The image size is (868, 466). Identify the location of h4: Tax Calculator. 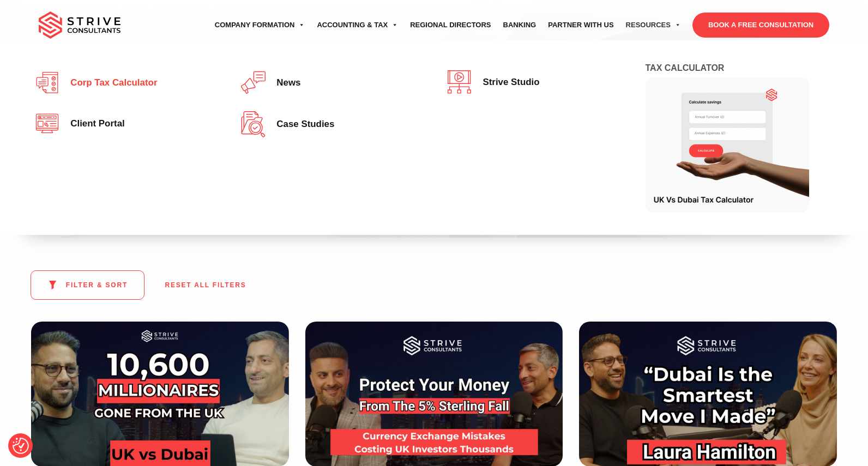
(743, 69).